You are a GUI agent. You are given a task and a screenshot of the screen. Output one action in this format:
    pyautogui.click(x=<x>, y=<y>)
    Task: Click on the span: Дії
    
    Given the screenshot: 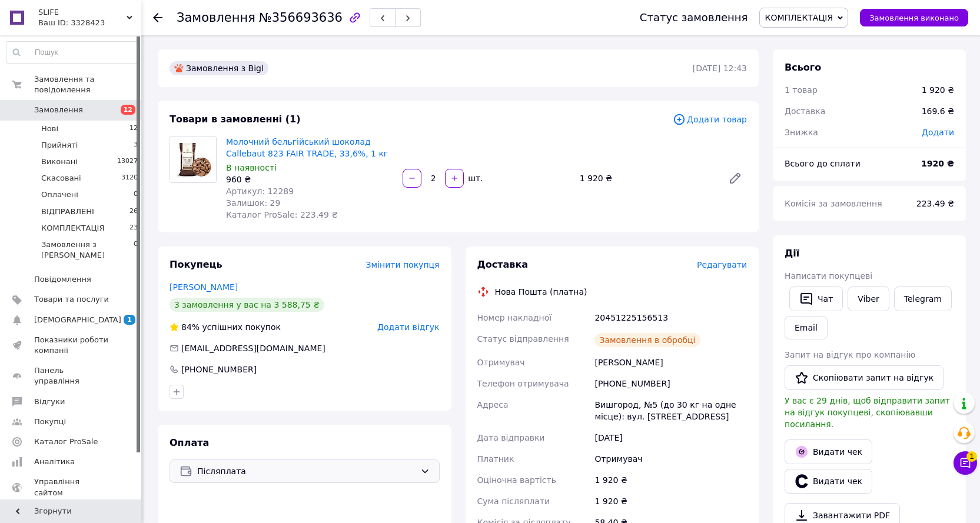 What is the action you would take?
    pyautogui.click(x=792, y=253)
    